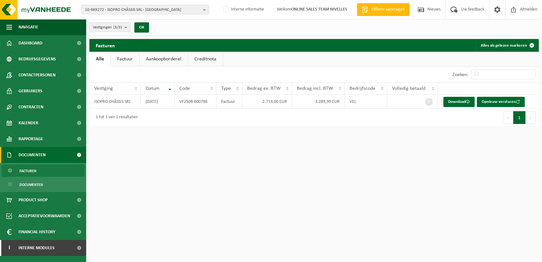 This screenshot has height=262, width=542. I want to click on span: Contracten, so click(31, 107).